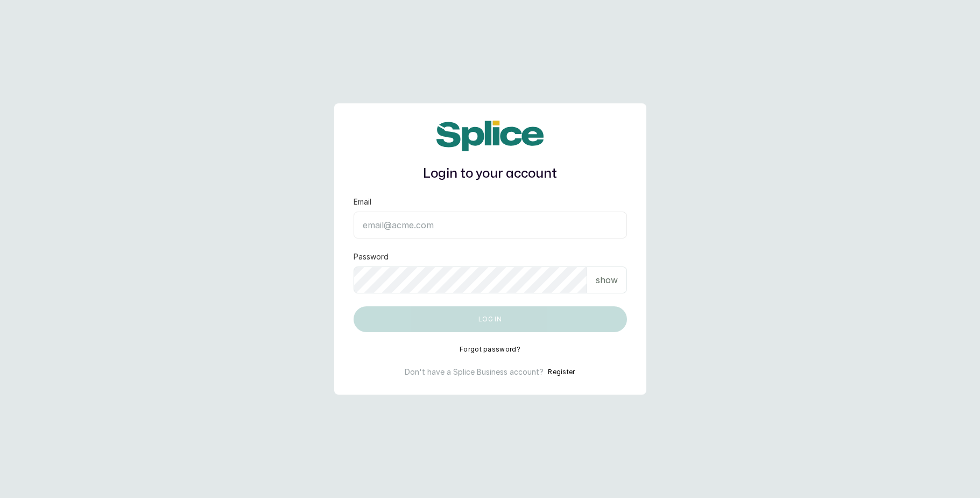 This screenshot has height=498, width=980. What do you see at coordinates (371, 257) in the screenshot?
I see `label: Password` at bounding box center [371, 257].